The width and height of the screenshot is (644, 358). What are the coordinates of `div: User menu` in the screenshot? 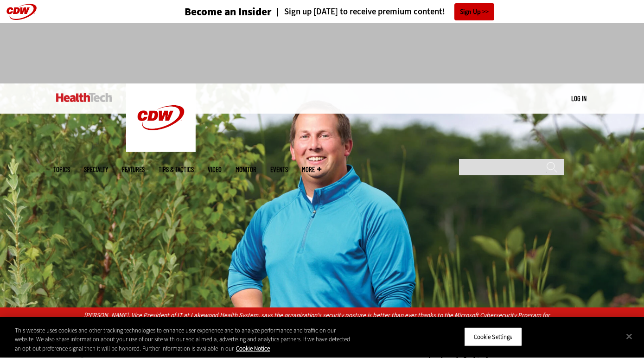 It's located at (578, 98).